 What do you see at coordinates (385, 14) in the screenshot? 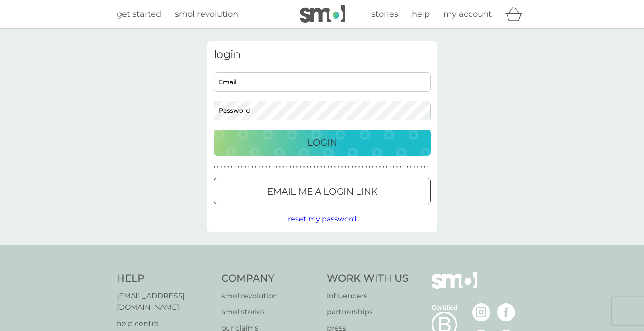
I see `a: stories` at bounding box center [385, 14].